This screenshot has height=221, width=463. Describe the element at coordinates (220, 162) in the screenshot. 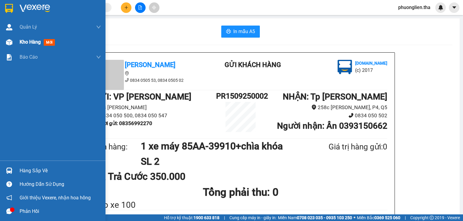

I see `h1: SL 2` at that location.